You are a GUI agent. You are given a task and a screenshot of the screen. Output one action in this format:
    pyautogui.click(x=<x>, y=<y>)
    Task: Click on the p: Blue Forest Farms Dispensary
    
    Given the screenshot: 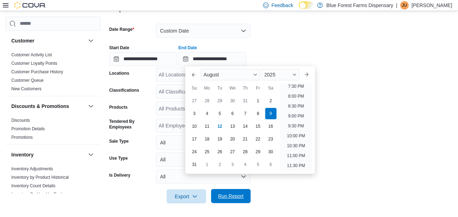 What is the action you would take?
    pyautogui.click(x=360, y=5)
    